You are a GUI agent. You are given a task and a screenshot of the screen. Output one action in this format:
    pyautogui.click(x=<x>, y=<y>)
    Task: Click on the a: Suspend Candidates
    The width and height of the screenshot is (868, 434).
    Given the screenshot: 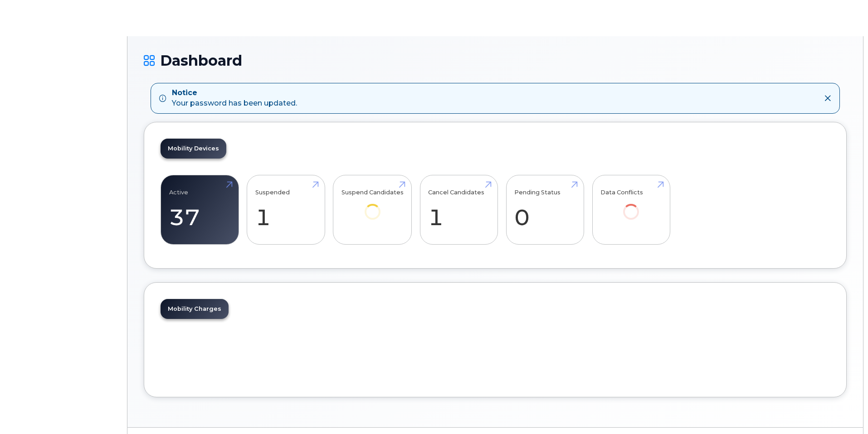 What is the action you would take?
    pyautogui.click(x=372, y=206)
    